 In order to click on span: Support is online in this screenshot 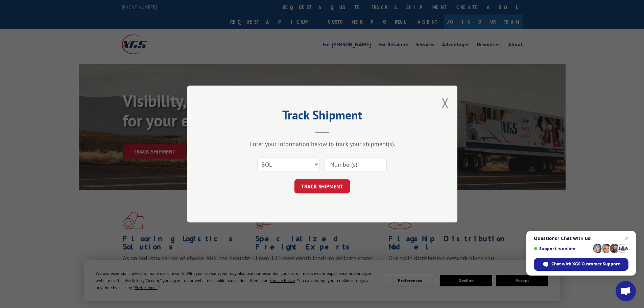, I will do `click(562, 248)`.